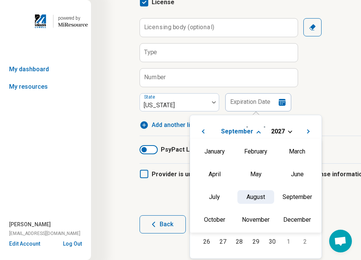 The height and width of the screenshot is (260, 361). Describe the element at coordinates (163, 225) in the screenshot. I see `button: Back` at that location.